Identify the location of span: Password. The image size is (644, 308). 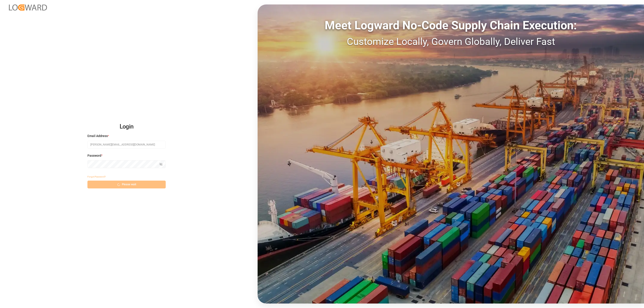
(94, 155).